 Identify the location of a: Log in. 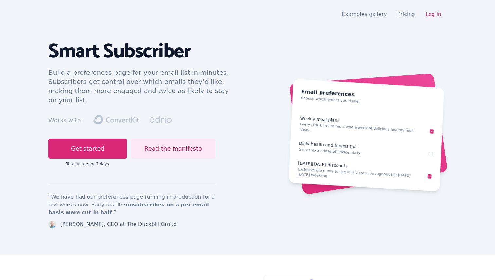
(433, 14).